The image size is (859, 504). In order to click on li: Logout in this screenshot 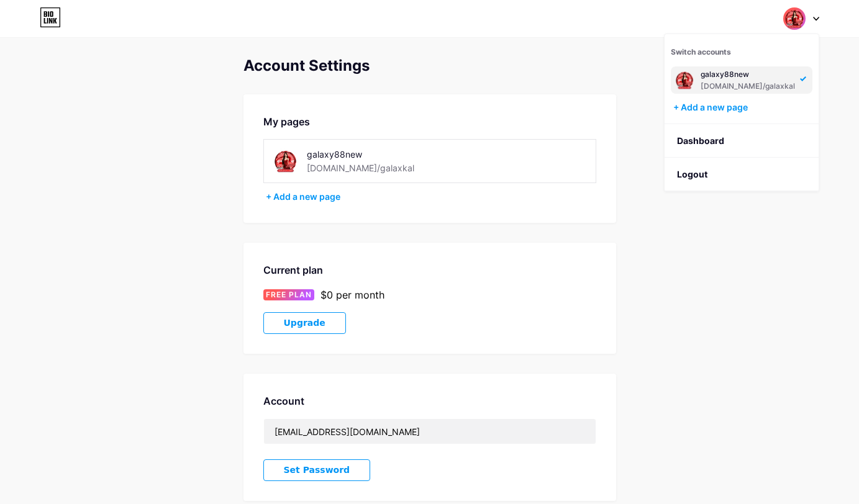, I will do `click(742, 174)`.